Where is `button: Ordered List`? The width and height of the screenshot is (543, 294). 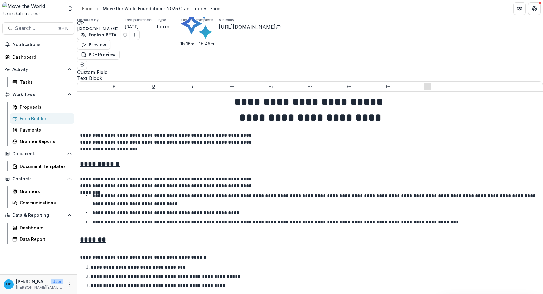
button: Ordered List is located at coordinates (388, 86).